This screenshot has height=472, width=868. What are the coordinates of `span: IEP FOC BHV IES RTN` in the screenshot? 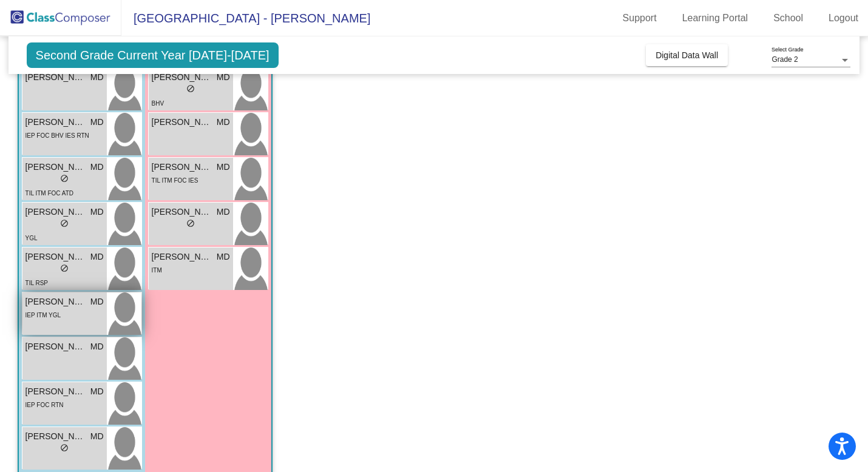 It's located at (57, 135).